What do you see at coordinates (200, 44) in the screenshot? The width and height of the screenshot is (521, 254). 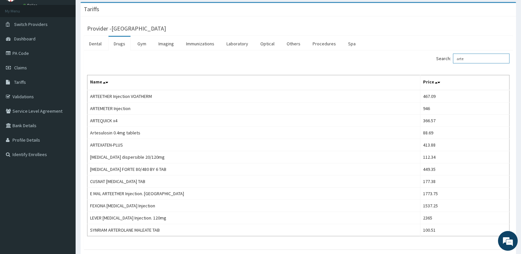 I see `a: Immunizations` at bounding box center [200, 44].